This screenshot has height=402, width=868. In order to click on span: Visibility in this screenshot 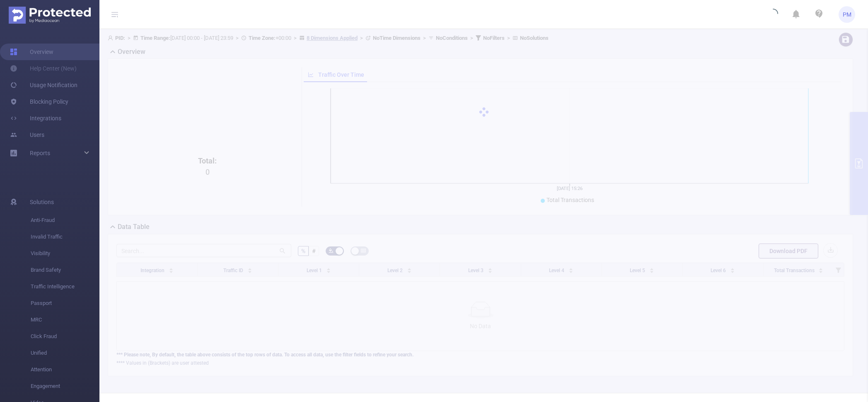, I will do `click(65, 253)`.